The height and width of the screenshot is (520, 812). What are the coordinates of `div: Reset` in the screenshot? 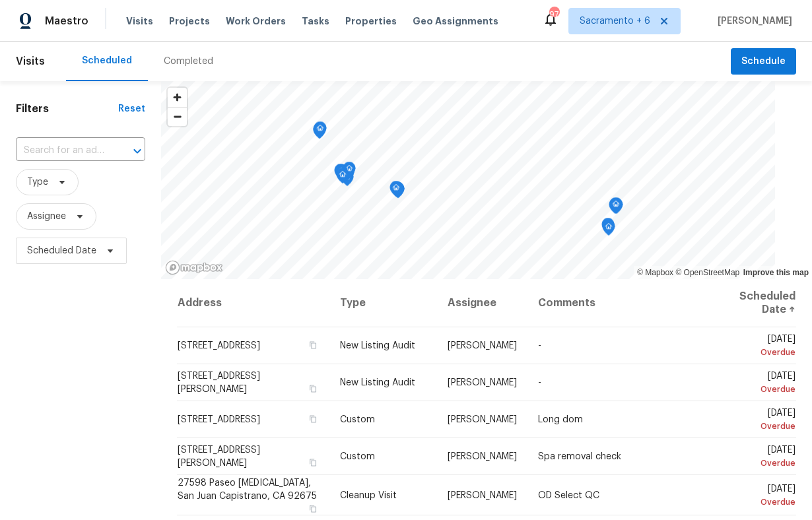 It's located at (131, 109).